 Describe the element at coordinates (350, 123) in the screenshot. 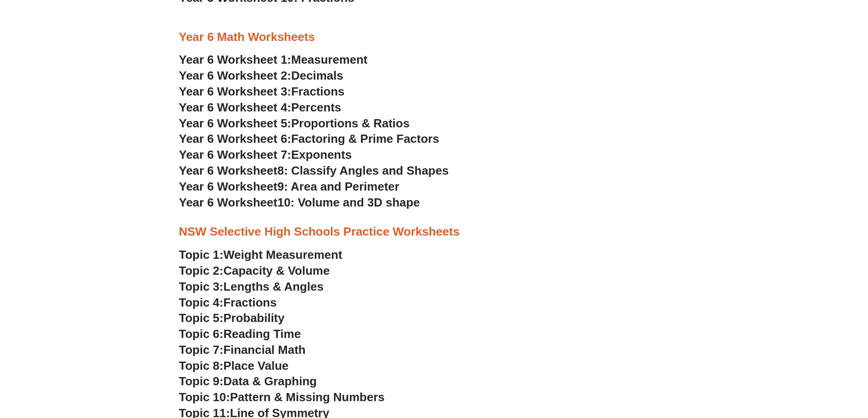

I see `span: Proportions & Ratios` at that location.